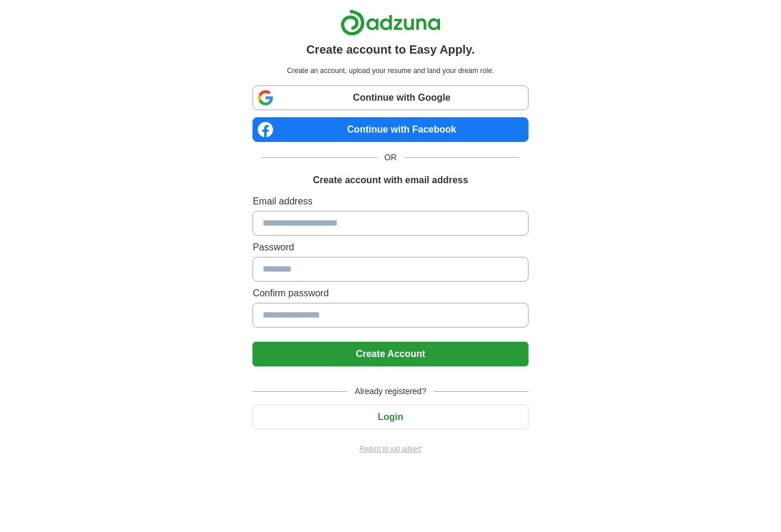 This screenshot has height=532, width=781. What do you see at coordinates (390, 449) in the screenshot?
I see `a: Return to job advert` at bounding box center [390, 449].